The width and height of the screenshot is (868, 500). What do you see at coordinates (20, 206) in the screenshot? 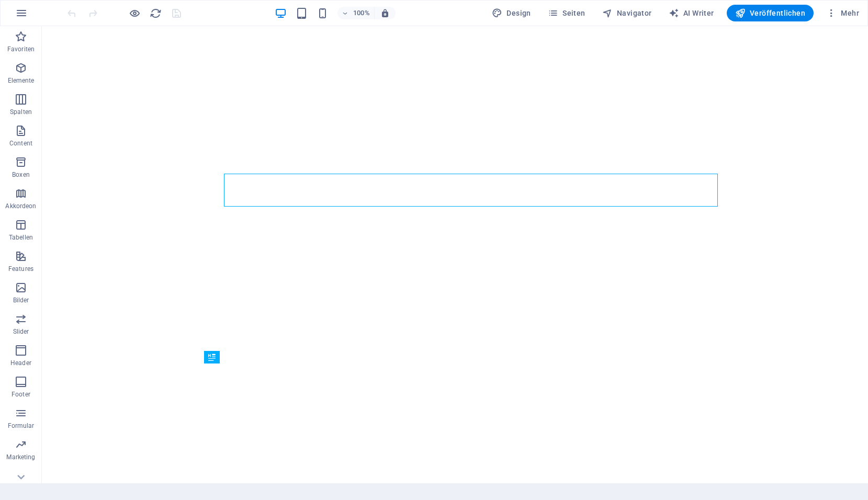
I see `p: Akkordeon` at bounding box center [20, 206].